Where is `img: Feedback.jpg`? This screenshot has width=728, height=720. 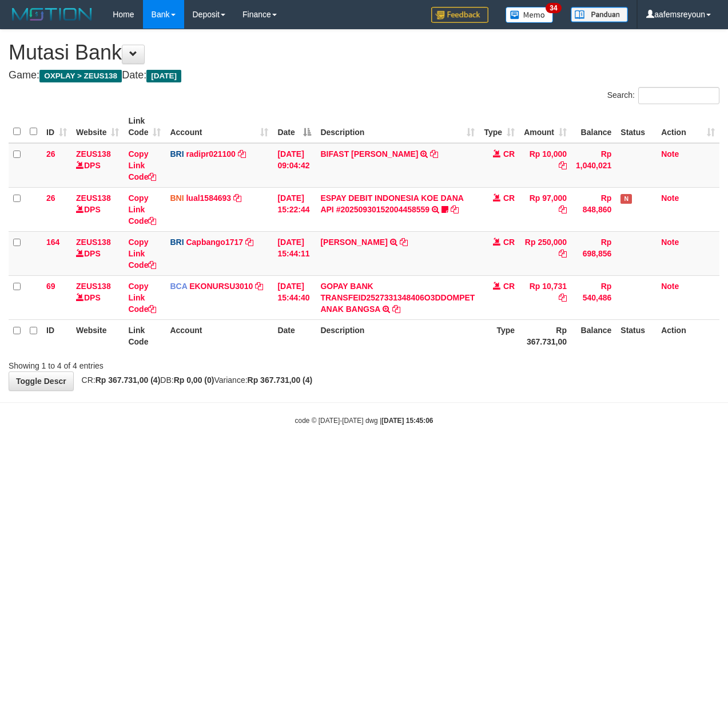
img: Feedback.jpg is located at coordinates (460, 15).